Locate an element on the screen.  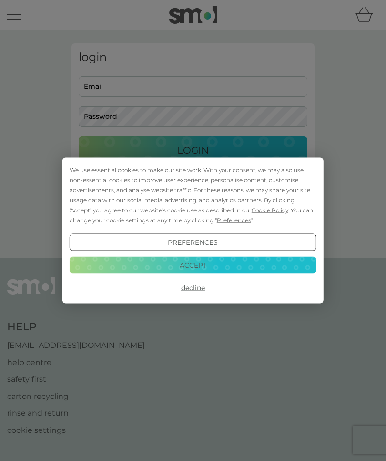
button: Accept is located at coordinates (193, 265).